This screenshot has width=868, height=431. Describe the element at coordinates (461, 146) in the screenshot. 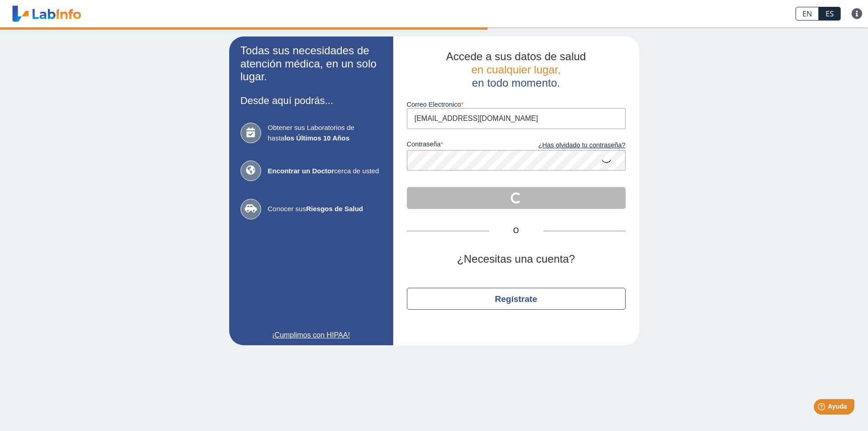

I see `label: contraseña` at that location.